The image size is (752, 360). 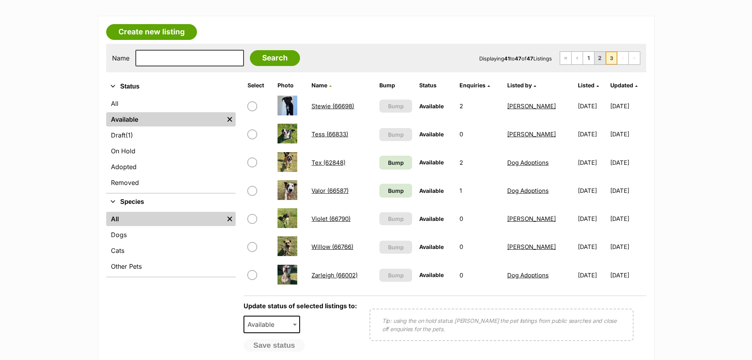 What do you see at coordinates (507, 58) in the screenshot?
I see `strong: 41` at bounding box center [507, 58].